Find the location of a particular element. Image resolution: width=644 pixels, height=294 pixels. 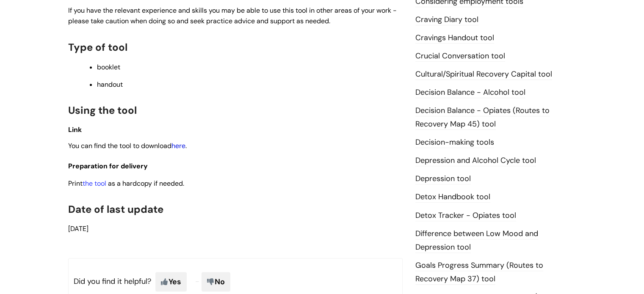

span: Preparation for delivery is located at coordinates (108, 166).